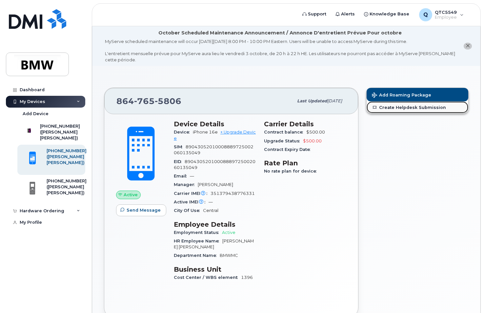 Image resolution: width=484 pixels, height=313 pixels. I want to click on span: Cost Center / WBS element, so click(207, 277).